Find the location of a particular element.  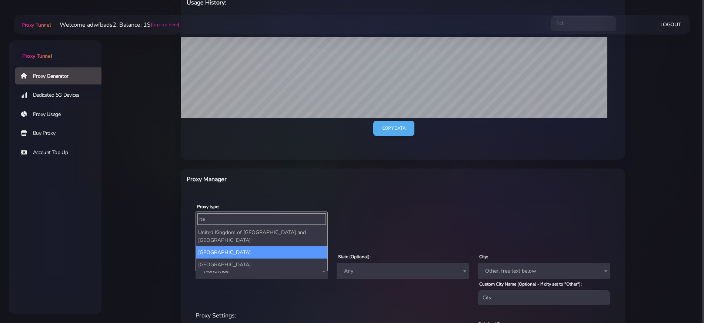

div: Proxy Settings: is located at coordinates (403, 316).